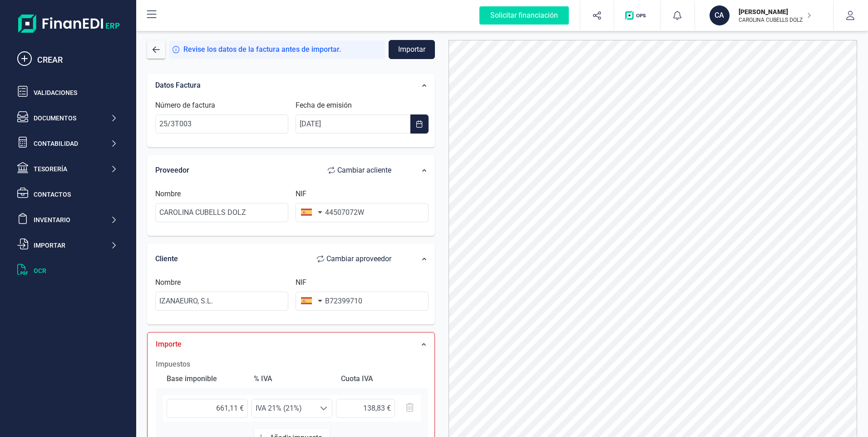 The image size is (868, 437). Describe the element at coordinates (168, 344) in the screenshot. I see `span: Importe` at that location.